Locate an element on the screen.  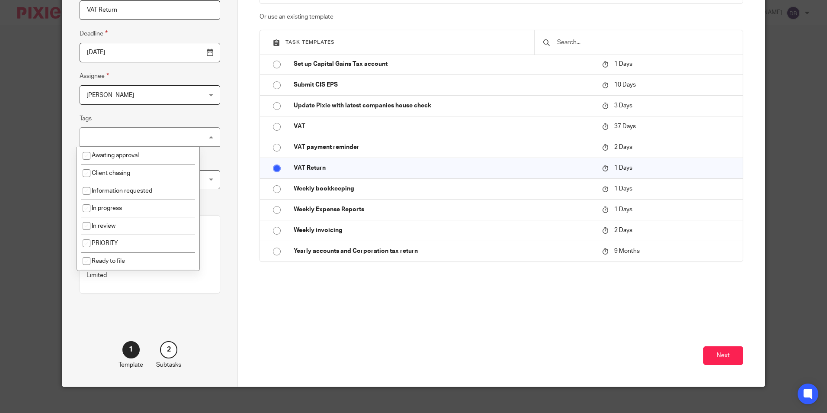
span: In review is located at coordinates (103, 226).